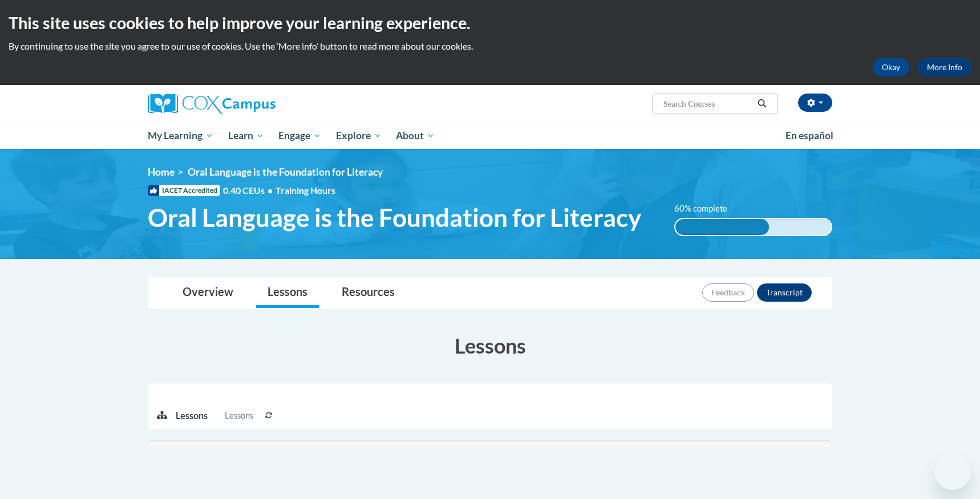  Describe the element at coordinates (183, 190) in the screenshot. I see `span: IACET Accredited` at that location.